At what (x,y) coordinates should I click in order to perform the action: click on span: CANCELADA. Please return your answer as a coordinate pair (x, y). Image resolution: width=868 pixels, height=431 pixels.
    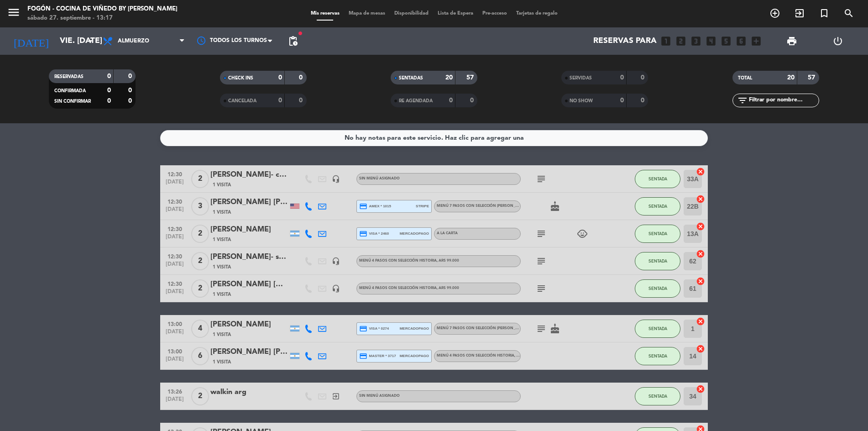
    Looking at the image, I should click on (243, 101).